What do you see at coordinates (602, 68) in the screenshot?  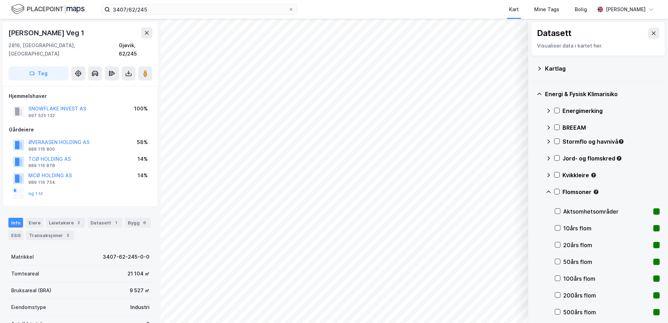 I see `div: Kartlag` at bounding box center [602, 68].